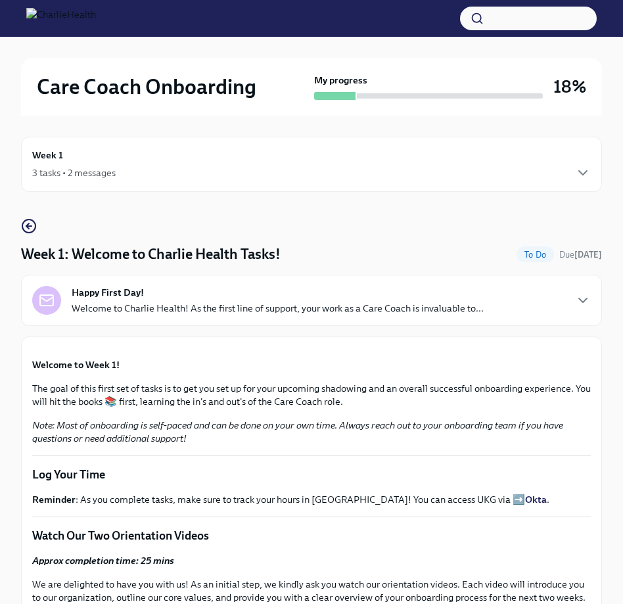  I want to click on a: Okta, so click(535, 499).